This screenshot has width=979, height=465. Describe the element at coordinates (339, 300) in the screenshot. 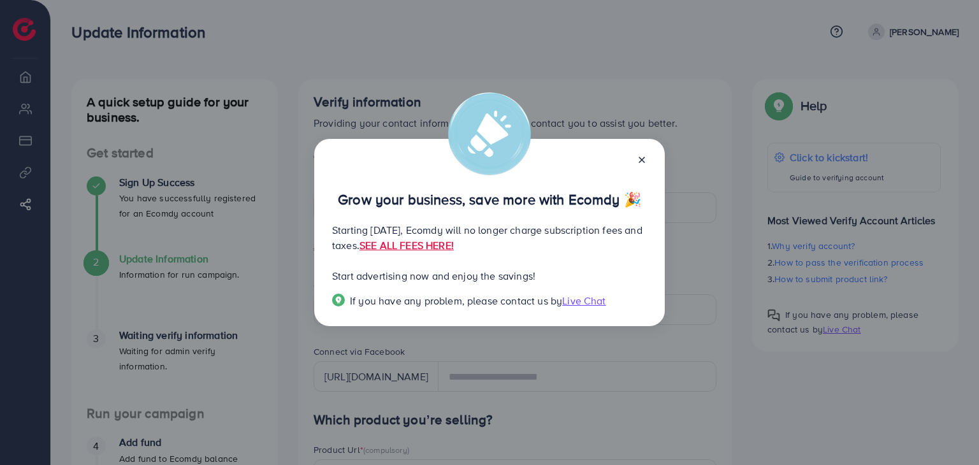

I see `img: Popup guide` at that location.